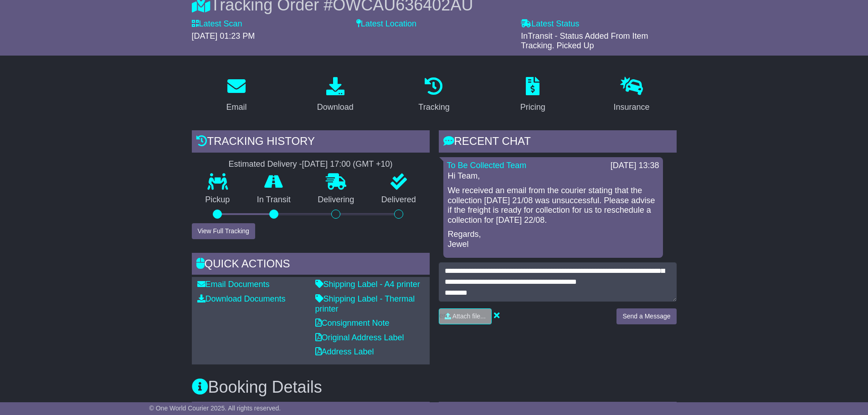 The height and width of the screenshot is (415, 868). Describe the element at coordinates (553, 239) in the screenshot. I see `p: Regards, Jewel` at that location.